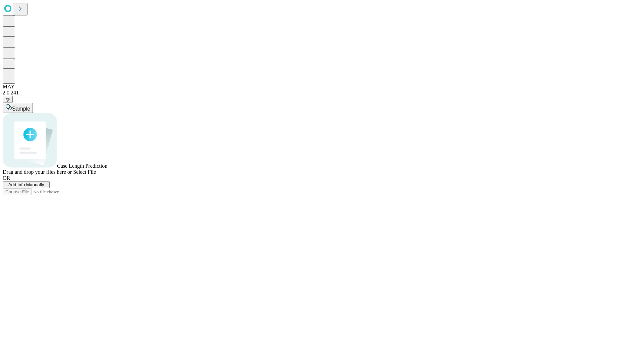 The width and height of the screenshot is (644, 363). I want to click on div: 2.0.241, so click(322, 93).